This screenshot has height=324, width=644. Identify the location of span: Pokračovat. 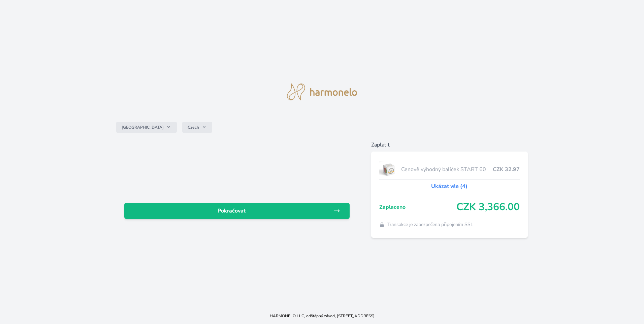
(231, 211).